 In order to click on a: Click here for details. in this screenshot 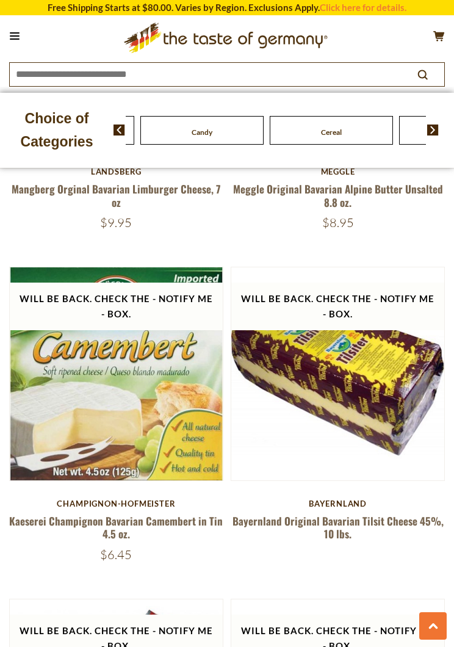, I will do `click(363, 7)`.